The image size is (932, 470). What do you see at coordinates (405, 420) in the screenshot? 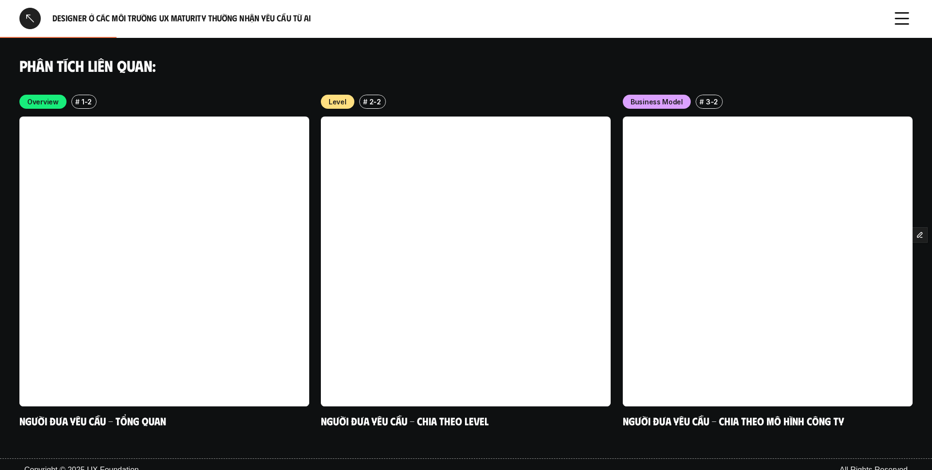
I see `a: Người đưa yêu cầu - Chia theo Level` at bounding box center [405, 420].